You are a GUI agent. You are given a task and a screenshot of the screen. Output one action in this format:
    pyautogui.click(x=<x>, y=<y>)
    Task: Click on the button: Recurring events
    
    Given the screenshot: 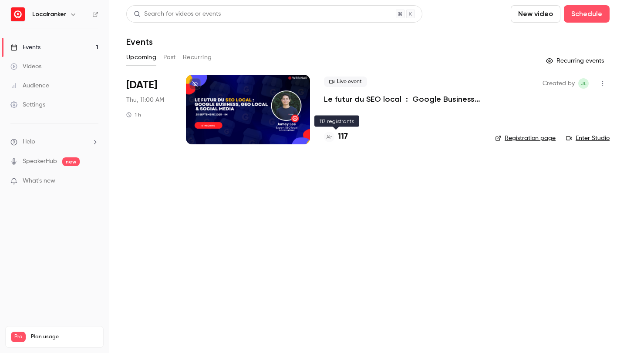 What is the action you would take?
    pyautogui.click(x=575, y=61)
    